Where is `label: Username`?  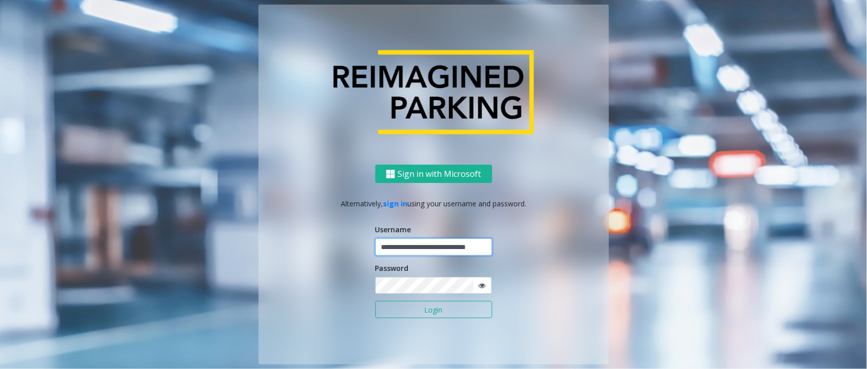 label: Username is located at coordinates (393, 229).